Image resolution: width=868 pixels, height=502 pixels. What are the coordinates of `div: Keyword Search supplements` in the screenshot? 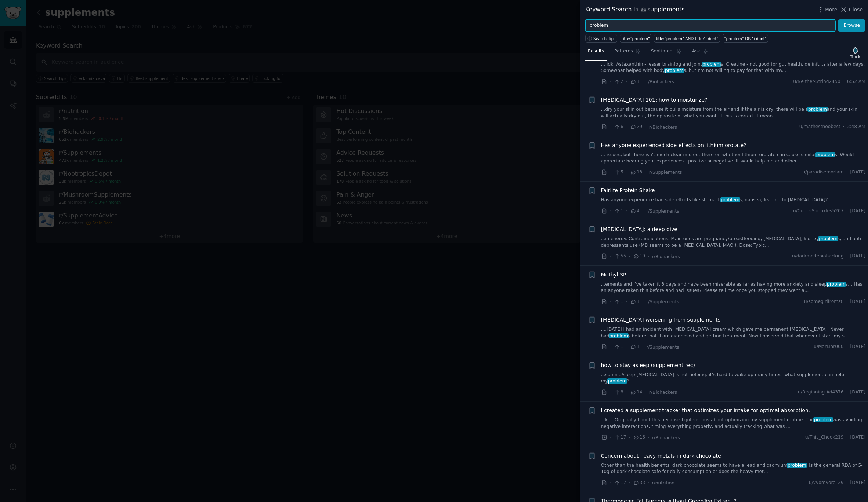 It's located at (634, 10).